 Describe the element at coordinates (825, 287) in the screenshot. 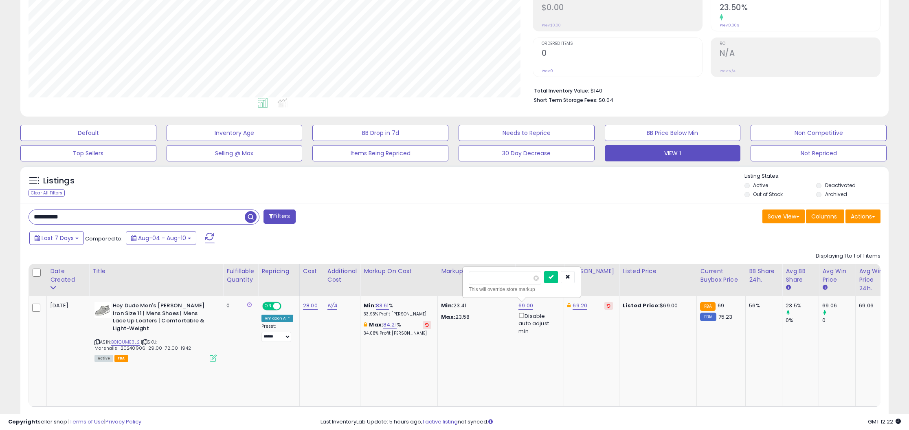

I see `small: Avg Win Price.` at that location.